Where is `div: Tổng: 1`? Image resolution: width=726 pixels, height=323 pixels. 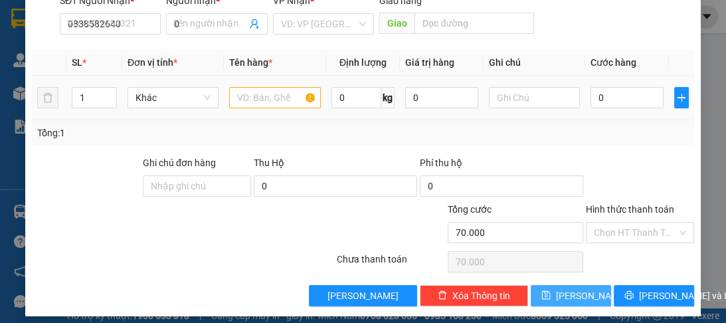
div: Tổng: 1 is located at coordinates (159, 133).